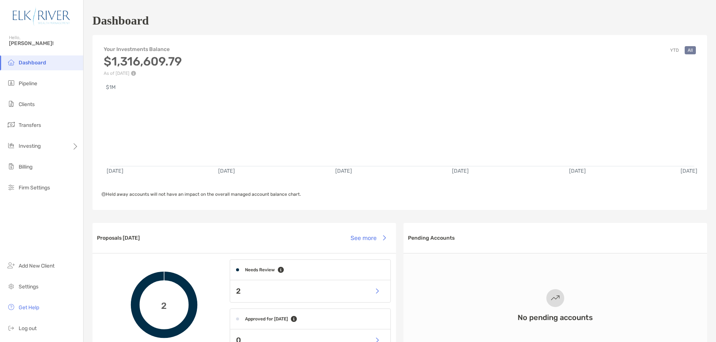 This screenshot has height=342, width=716. I want to click on button: All, so click(690, 50).